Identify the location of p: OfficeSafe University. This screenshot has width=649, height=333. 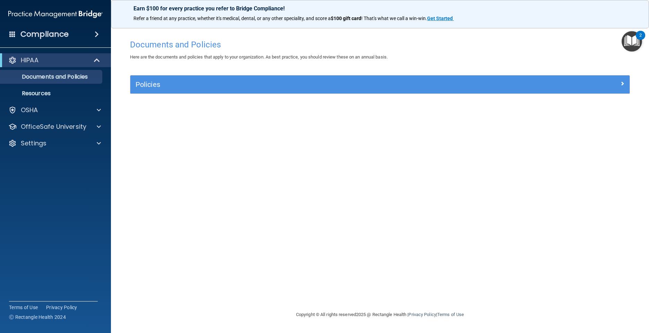
(53, 127).